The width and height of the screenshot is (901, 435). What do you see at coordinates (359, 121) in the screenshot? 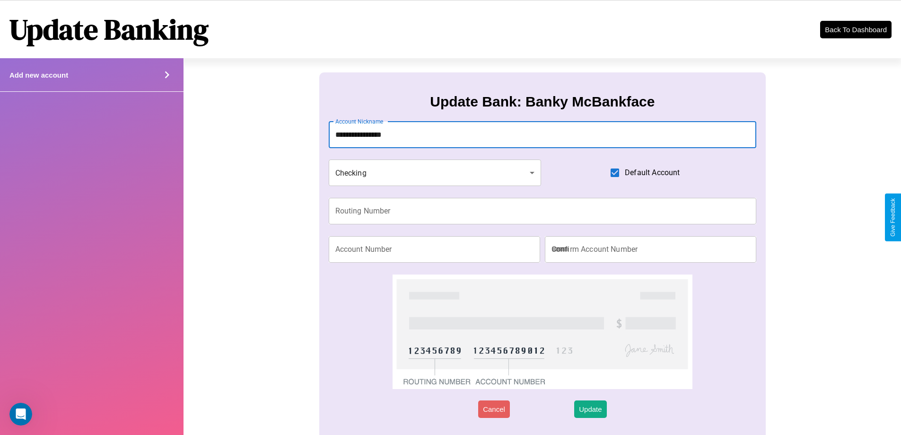
I see `label: Account Nickname` at bounding box center [359, 121].